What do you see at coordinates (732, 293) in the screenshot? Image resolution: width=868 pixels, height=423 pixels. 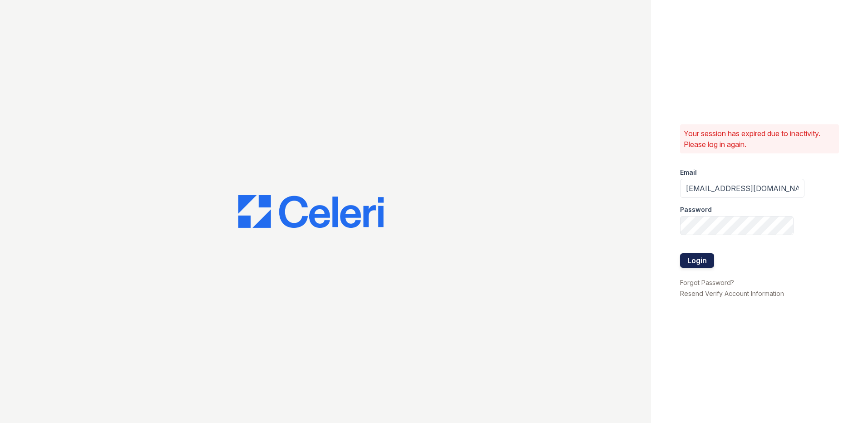 I see `a: Resend Verify Account Information` at bounding box center [732, 293].